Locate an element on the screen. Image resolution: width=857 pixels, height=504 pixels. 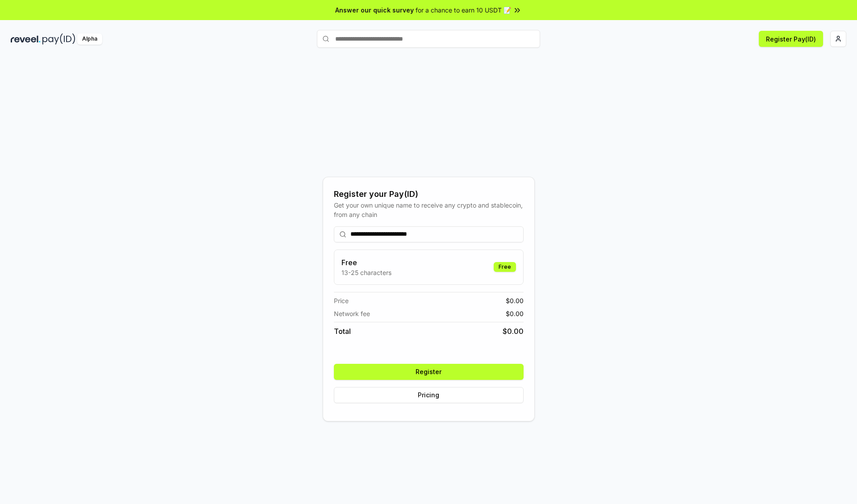
div: Get your own unique name to receive any crypto and stablecoin, from any chain is located at coordinates (428, 210).